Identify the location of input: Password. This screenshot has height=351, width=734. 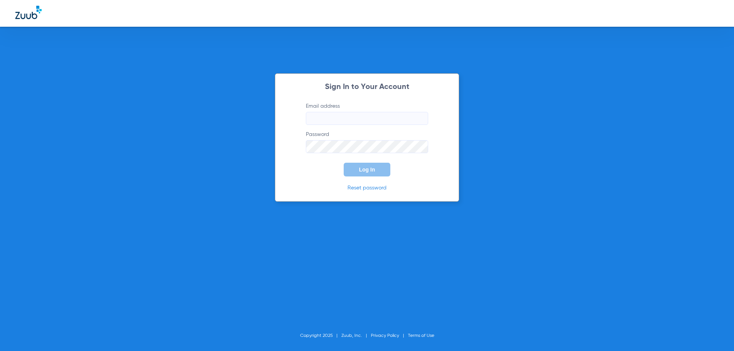
(367, 147).